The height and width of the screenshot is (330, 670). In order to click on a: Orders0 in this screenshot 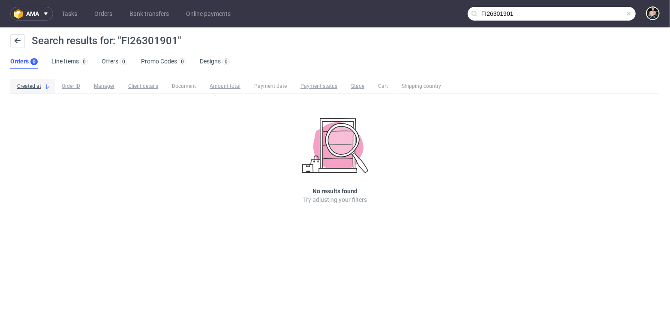, I will do `click(24, 62)`.